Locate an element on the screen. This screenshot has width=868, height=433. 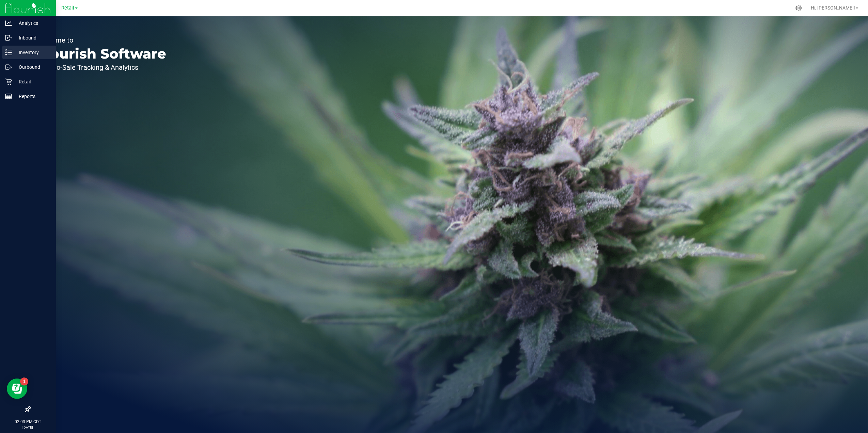
span: Retail is located at coordinates (68, 8).